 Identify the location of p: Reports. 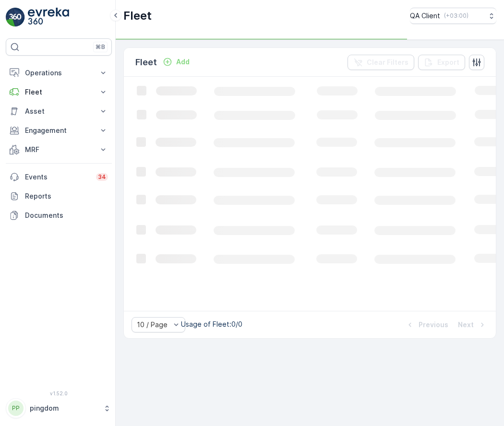
(67, 197).